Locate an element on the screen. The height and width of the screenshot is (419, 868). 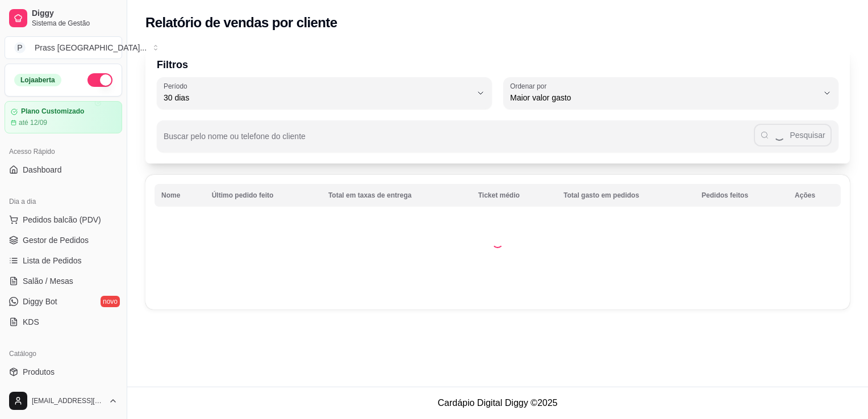
a: Plano Customizadoaté 12/09 is located at coordinates (63, 117).